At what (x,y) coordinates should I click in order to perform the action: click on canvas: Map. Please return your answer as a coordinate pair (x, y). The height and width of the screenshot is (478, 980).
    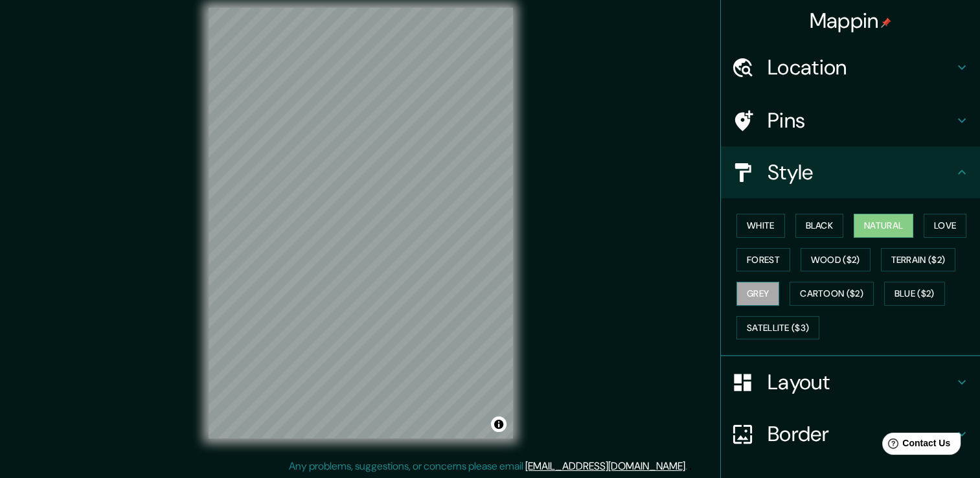
    Looking at the image, I should click on (360, 223).